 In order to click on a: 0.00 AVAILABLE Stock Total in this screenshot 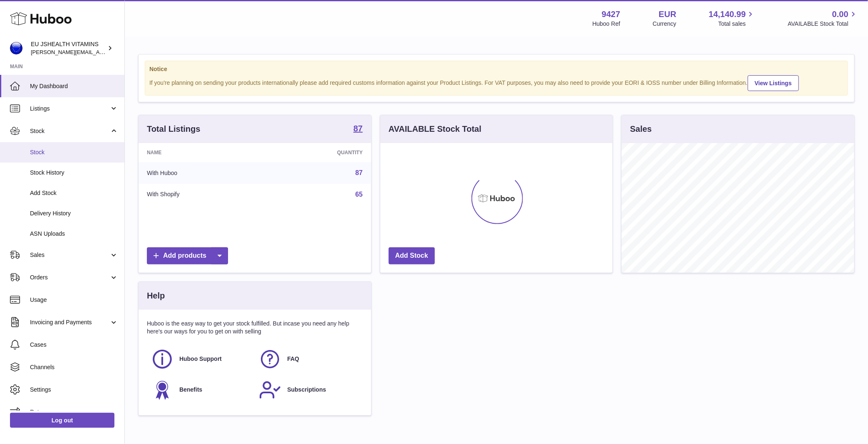, I will do `click(822, 18)`.